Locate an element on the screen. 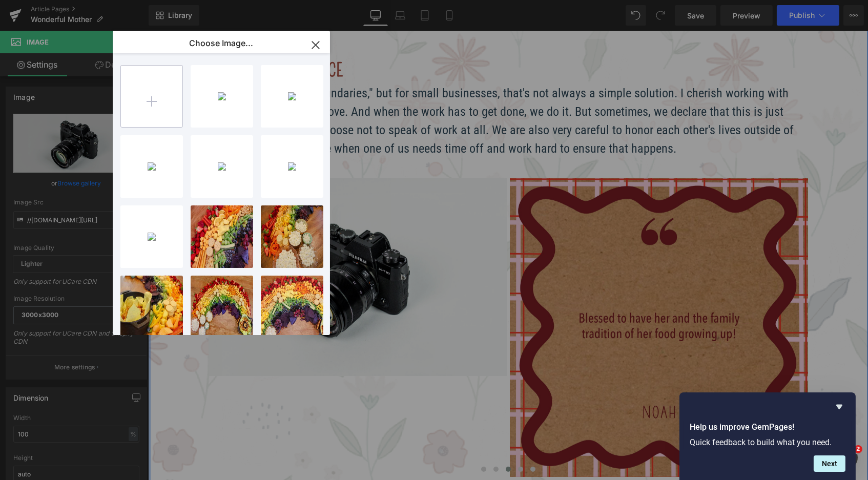  img: 6d08ad9a-5768-4c8f-a1fd-28ffe1ad14cf is located at coordinates (152, 167).